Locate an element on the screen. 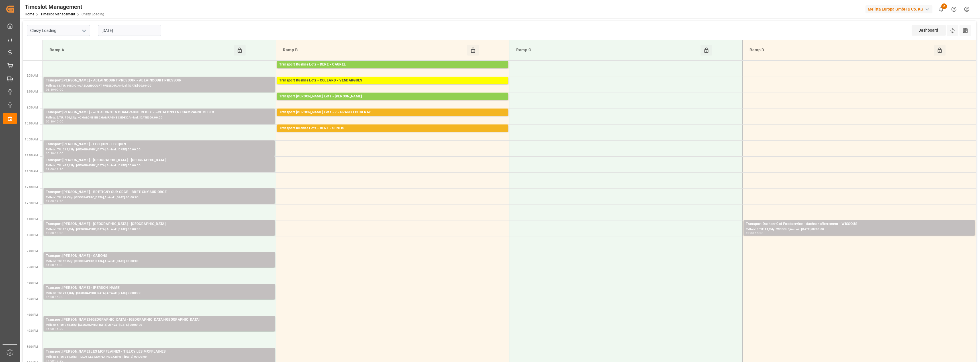 This screenshot has height=362, width=980. div: 09:00 is located at coordinates (59, 89).